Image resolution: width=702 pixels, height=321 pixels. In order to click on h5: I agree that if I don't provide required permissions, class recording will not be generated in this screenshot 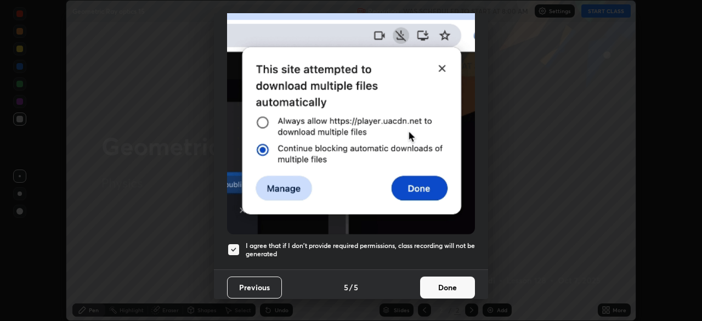, I will do `click(360, 250)`.